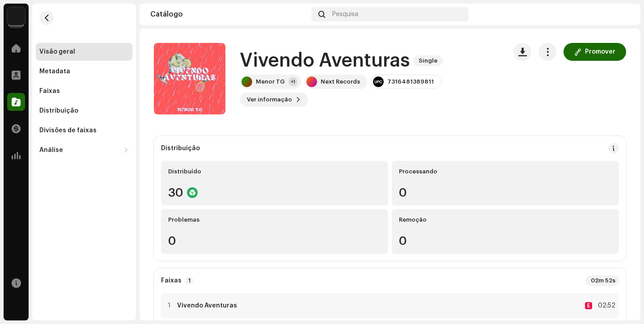  Describe the element at coordinates (595, 52) in the screenshot. I see `button: Promover` at that location.